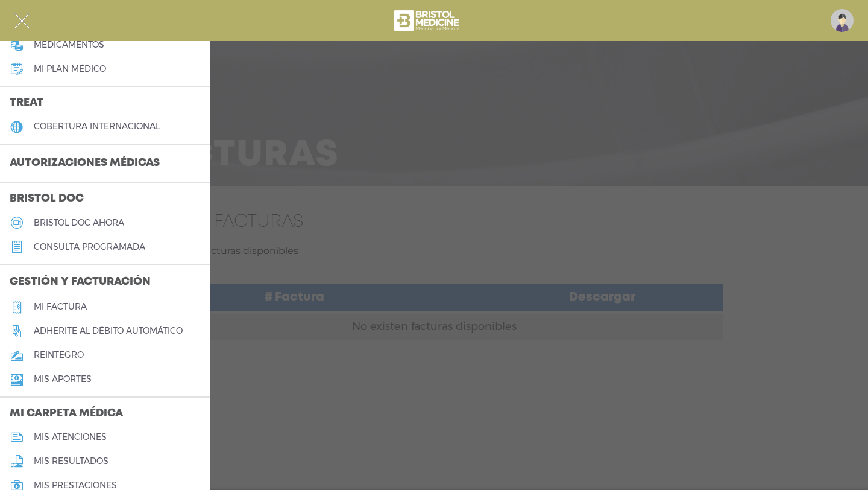 The height and width of the screenshot is (490, 868). I want to click on h5: Adherite al débito automático, so click(108, 330).